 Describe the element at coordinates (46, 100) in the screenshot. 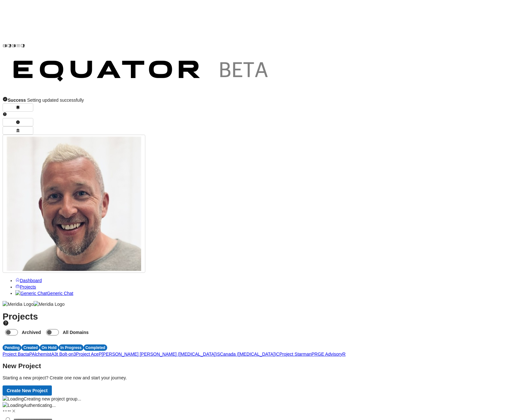

I see `span: Setting updated successfully` at that location.